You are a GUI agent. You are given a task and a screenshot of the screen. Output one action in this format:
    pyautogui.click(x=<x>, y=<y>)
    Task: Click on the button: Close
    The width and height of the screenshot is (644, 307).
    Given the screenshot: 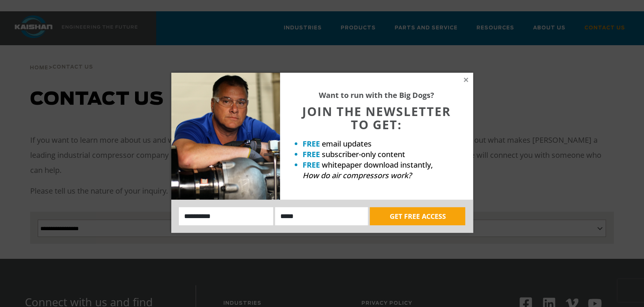 What is the action you would take?
    pyautogui.click(x=466, y=80)
    